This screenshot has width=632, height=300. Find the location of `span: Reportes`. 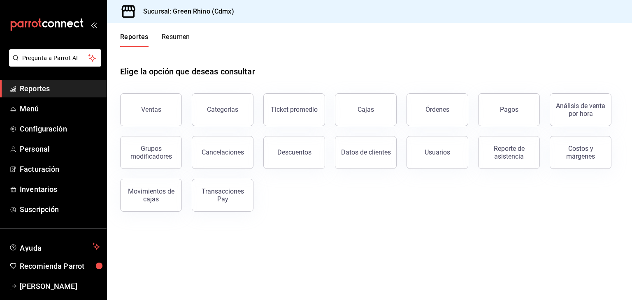

span: Reportes is located at coordinates (60, 88).